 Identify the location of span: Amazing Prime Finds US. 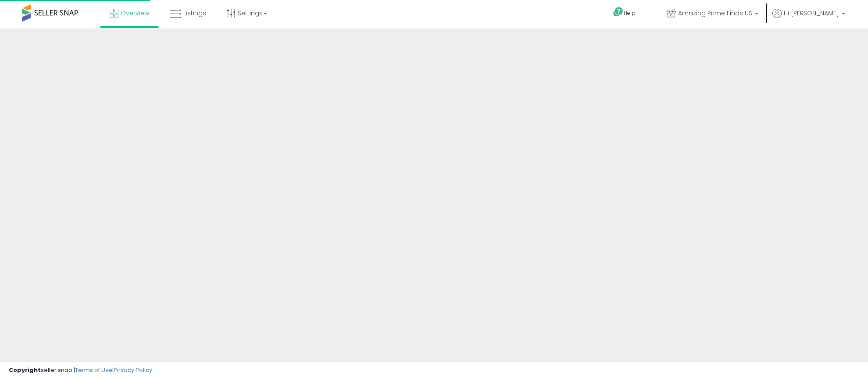
(715, 13).